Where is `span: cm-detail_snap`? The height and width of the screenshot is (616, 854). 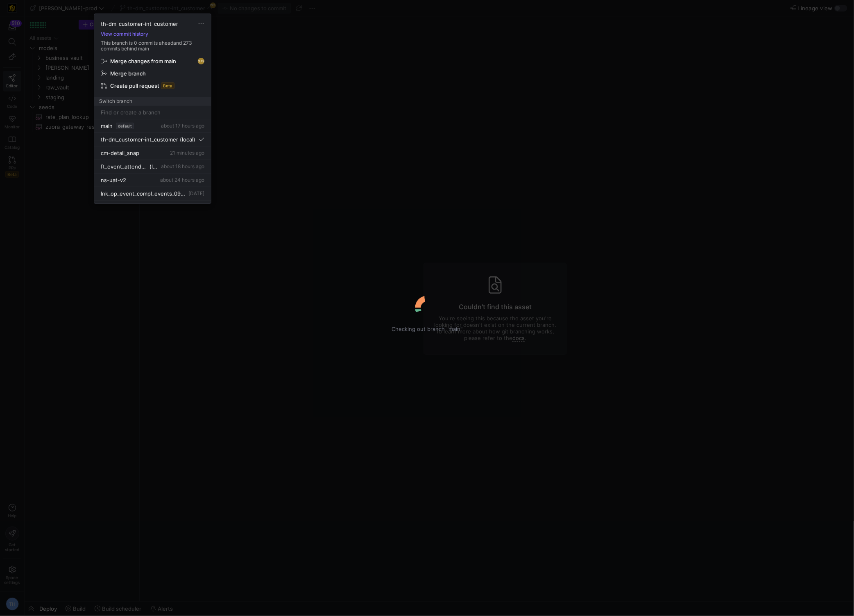
span: cm-detail_snap is located at coordinates (121, 153).